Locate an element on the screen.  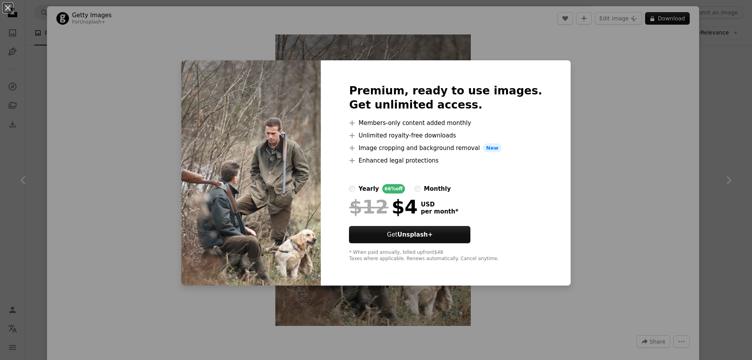
li: Image cropping and background removal is located at coordinates (445, 148).